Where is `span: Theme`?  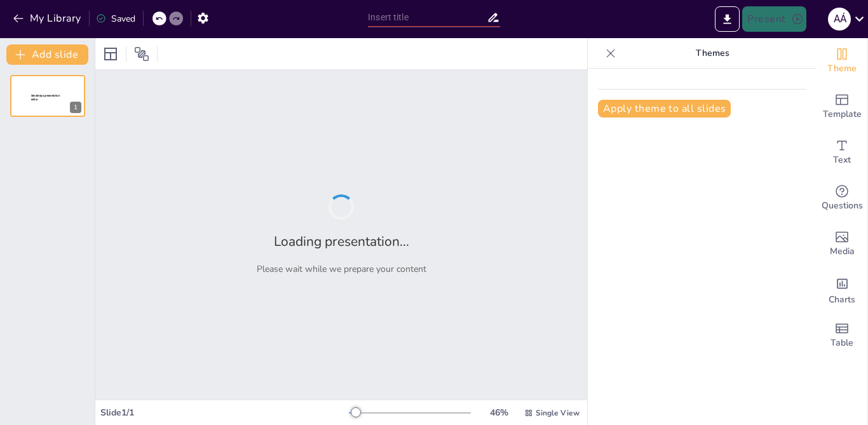 span: Theme is located at coordinates (842, 69).